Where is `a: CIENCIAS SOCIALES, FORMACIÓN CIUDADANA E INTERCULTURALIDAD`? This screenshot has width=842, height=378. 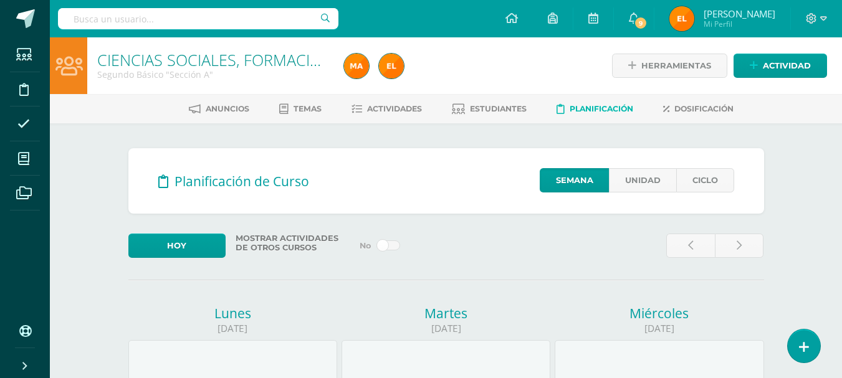 a: CIENCIAS SOCIALES, FORMACIÓN CIUDADANA E INTERCULTURALIDAD is located at coordinates (345, 60).